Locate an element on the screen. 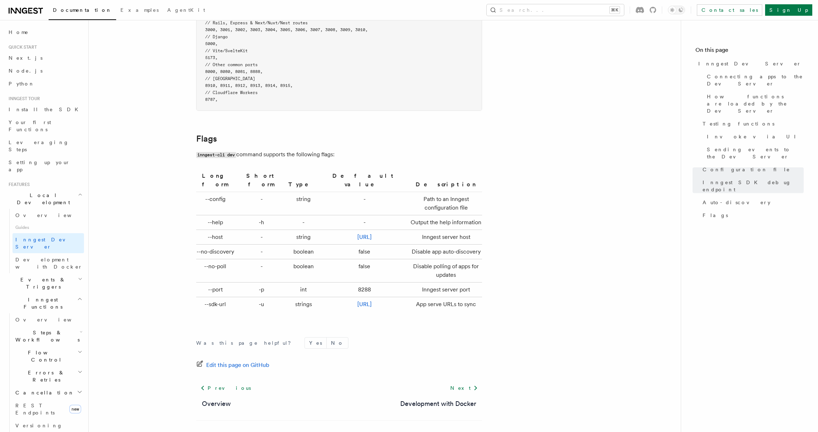 This screenshot has width=818, height=432. button: Local Development is located at coordinates (45, 199).